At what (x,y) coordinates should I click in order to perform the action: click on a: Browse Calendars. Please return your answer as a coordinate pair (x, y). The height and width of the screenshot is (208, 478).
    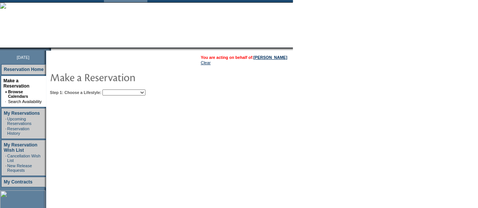
    Looking at the image, I should click on (18, 94).